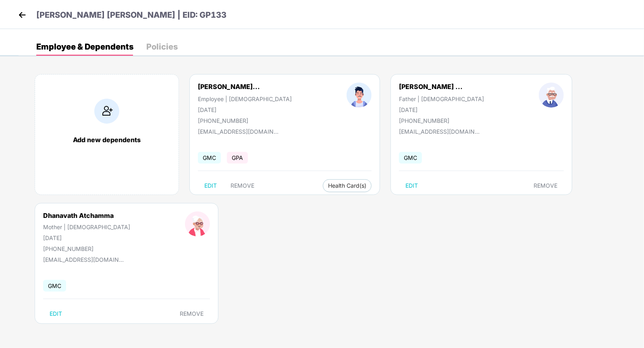 This screenshot has height=348, width=644. What do you see at coordinates (87, 215) in the screenshot?
I see `div: Dhanavath Atchamma` at bounding box center [87, 215].